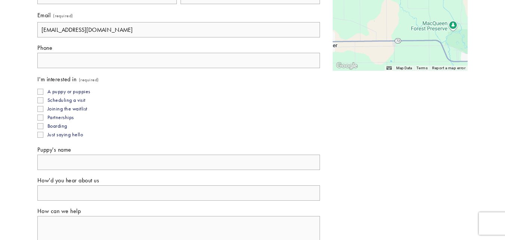 This screenshot has height=240, width=505. I want to click on input: Partnerships, so click(40, 117).